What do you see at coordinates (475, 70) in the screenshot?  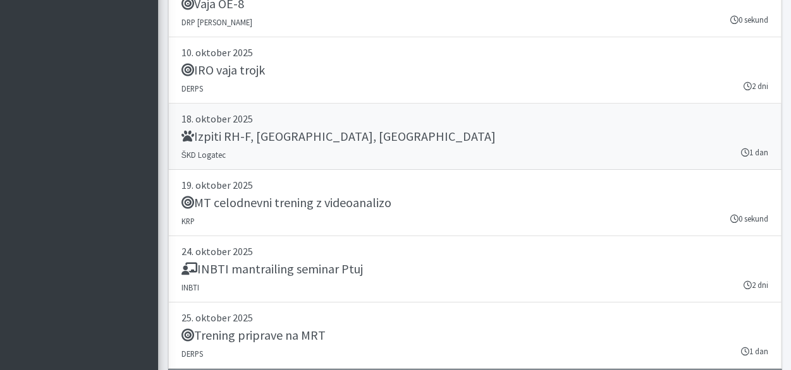 I see `a: 10. oktober 2025 IRO vaja trojk DERPS 2 dni` at bounding box center [475, 70].